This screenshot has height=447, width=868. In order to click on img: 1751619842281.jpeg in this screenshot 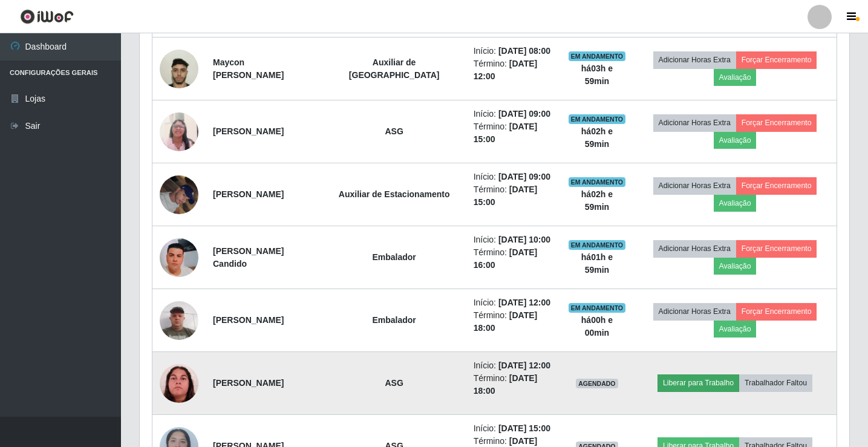, I will do `click(179, 257)`.